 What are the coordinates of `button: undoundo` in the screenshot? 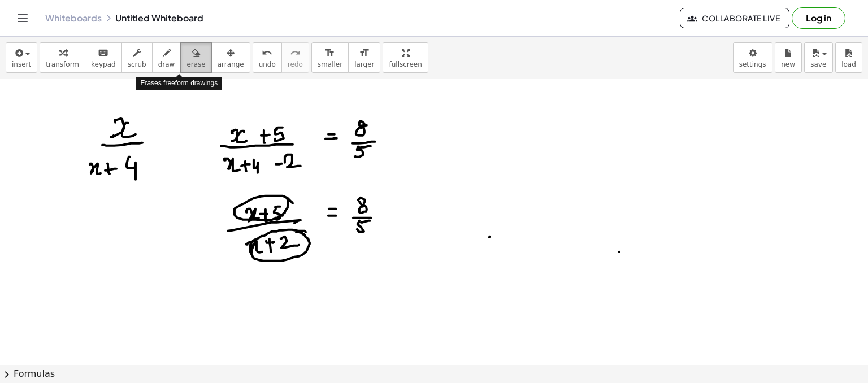 It's located at (268, 58).